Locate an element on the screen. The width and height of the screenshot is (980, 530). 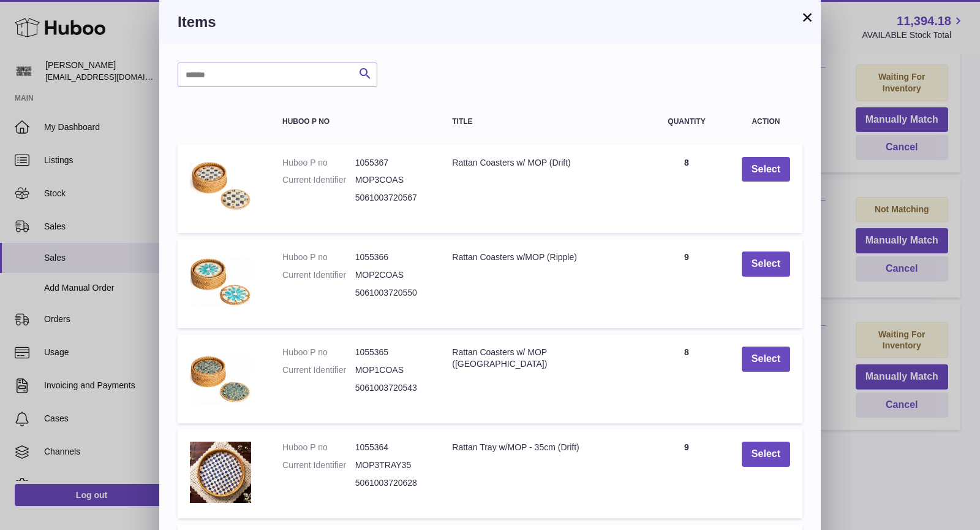
dd: 1055364 is located at coordinates (392, 447).